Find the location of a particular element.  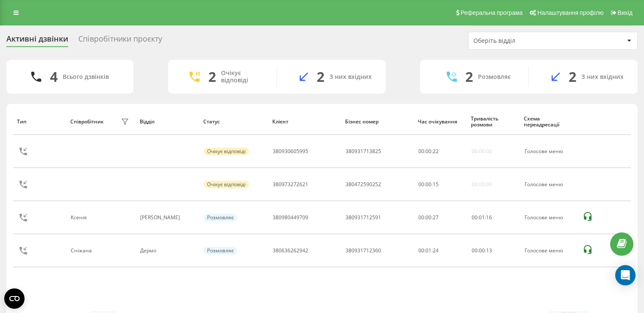

div: 380931712360 is located at coordinates (363, 251).